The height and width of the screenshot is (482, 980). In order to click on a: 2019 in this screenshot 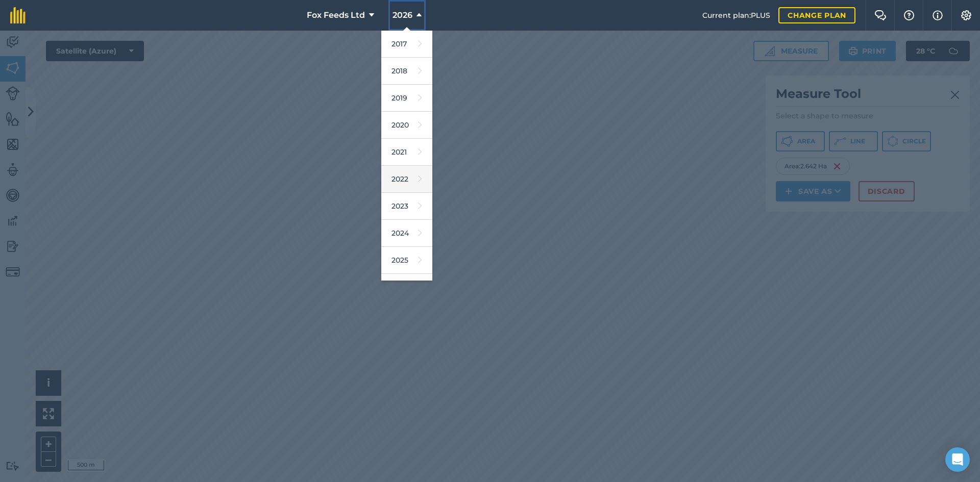, I will do `click(407, 98)`.